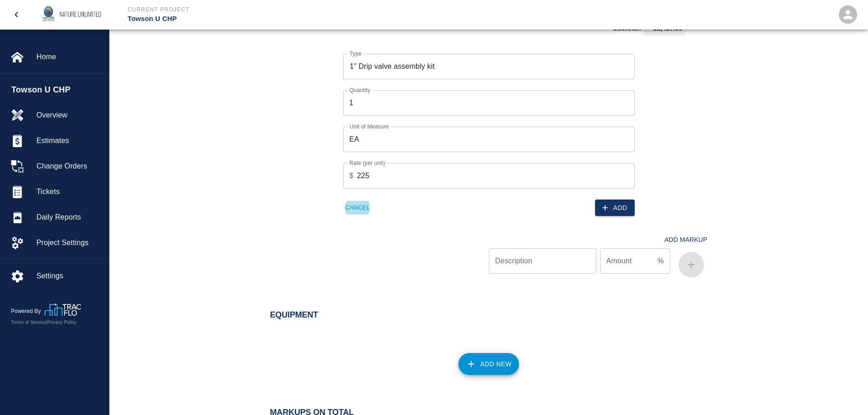 Image resolution: width=868 pixels, height=415 pixels. I want to click on label: Type, so click(356, 53).